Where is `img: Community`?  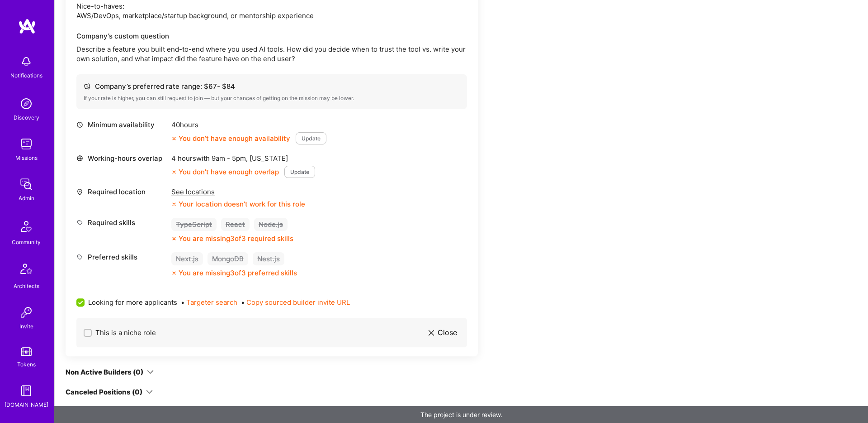
img: Community is located at coordinates (26, 226).